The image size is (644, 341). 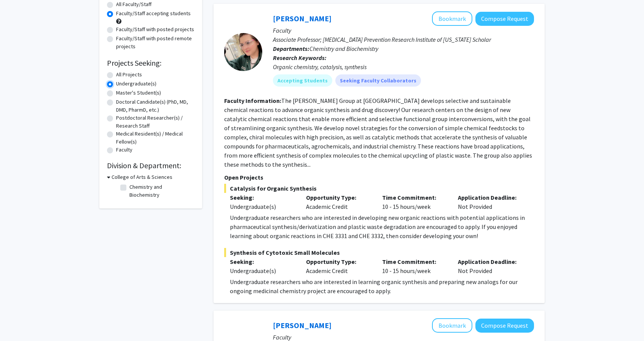 I want to click on h3: College of Arts & Sciences, so click(x=142, y=177).